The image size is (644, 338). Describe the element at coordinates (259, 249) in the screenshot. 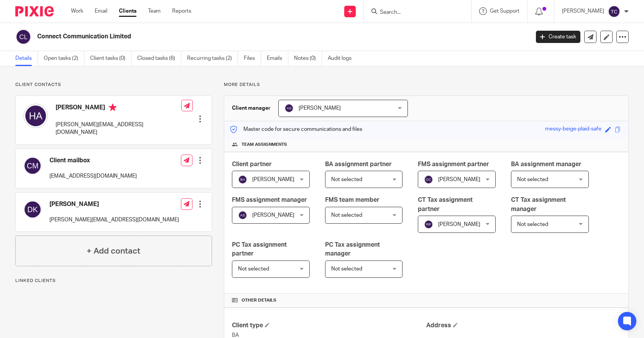

I see `span: PC Tax assignment partner` at that location.